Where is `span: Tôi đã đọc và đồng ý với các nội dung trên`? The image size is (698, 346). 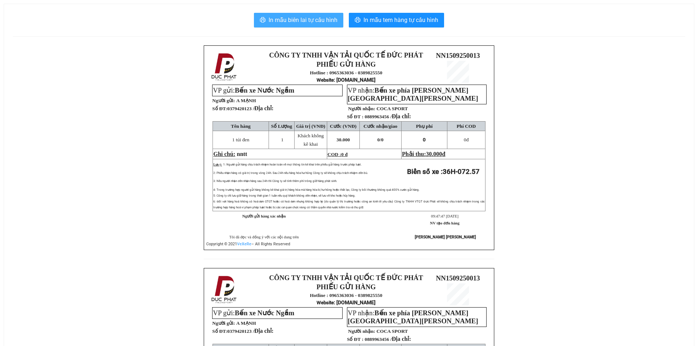
span: Tôi đã đọc và đồng ý với các nội dung trên is located at coordinates (264, 237).